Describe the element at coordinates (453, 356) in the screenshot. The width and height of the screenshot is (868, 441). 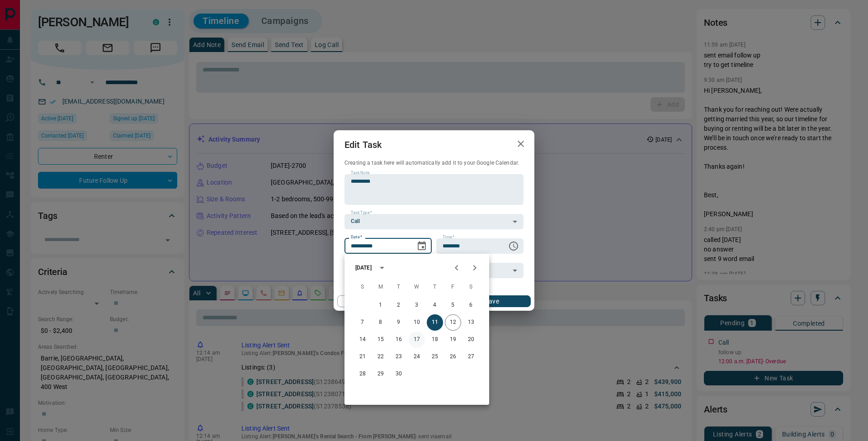
I see `button: 26` at that location.